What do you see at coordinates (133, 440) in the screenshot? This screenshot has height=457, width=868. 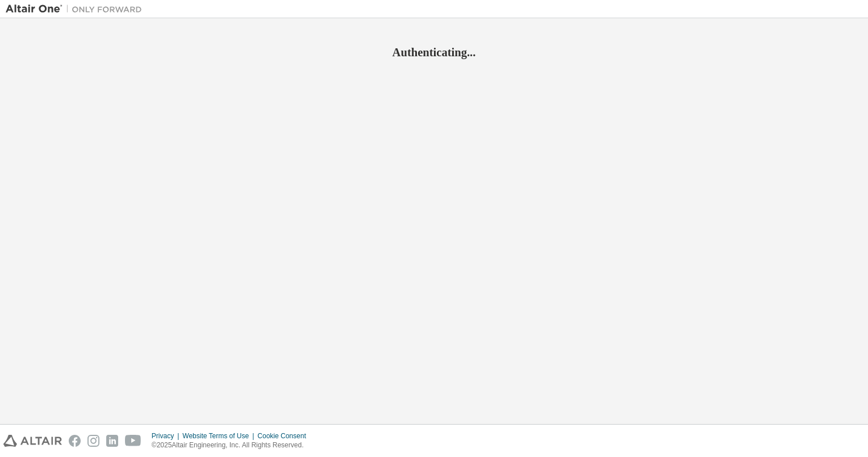 I see `img: youtube.svg` at bounding box center [133, 440].